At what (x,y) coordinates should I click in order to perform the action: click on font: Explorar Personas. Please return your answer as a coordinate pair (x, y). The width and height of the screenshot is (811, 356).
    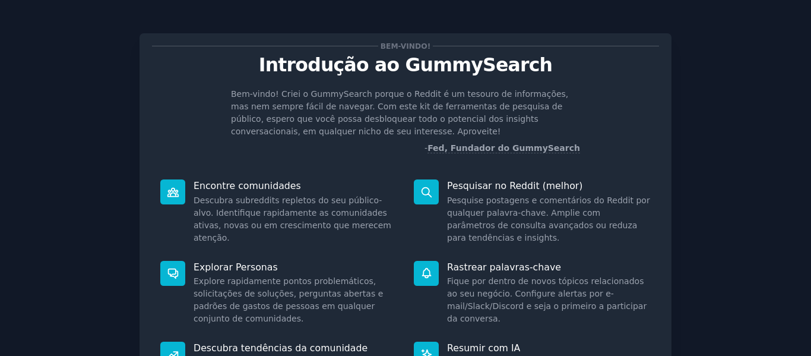
    Looking at the image, I should click on (236, 267).